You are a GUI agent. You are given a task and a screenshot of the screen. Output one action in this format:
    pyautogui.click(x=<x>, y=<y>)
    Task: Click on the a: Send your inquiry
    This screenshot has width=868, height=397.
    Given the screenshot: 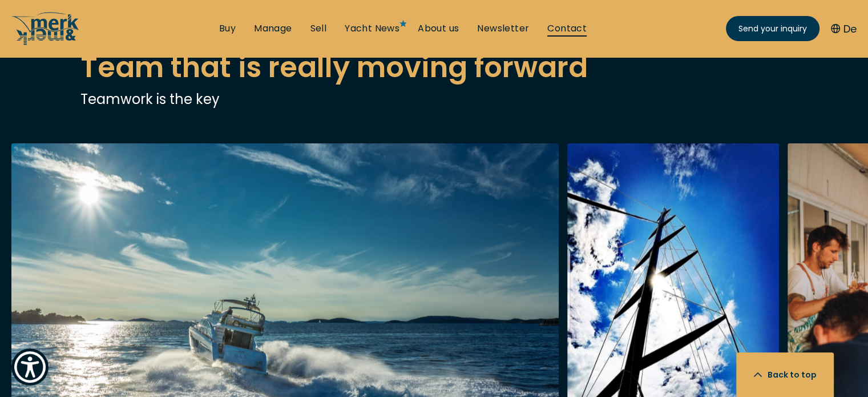 What is the action you would take?
    pyautogui.click(x=773, y=29)
    